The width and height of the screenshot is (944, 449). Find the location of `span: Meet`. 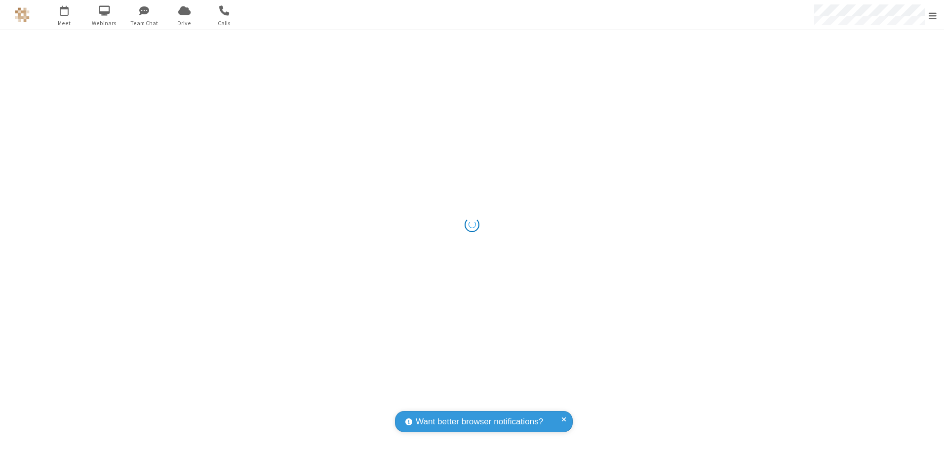

span: Meet is located at coordinates (64, 23).